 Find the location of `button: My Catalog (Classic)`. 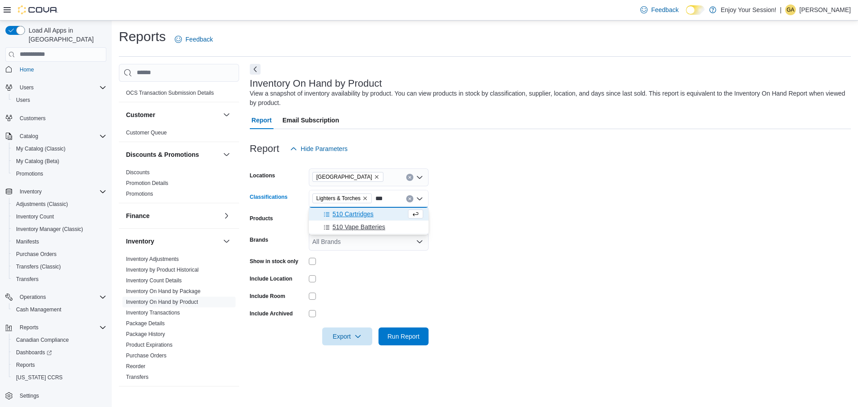

button: My Catalog (Classic) is located at coordinates (59, 149).